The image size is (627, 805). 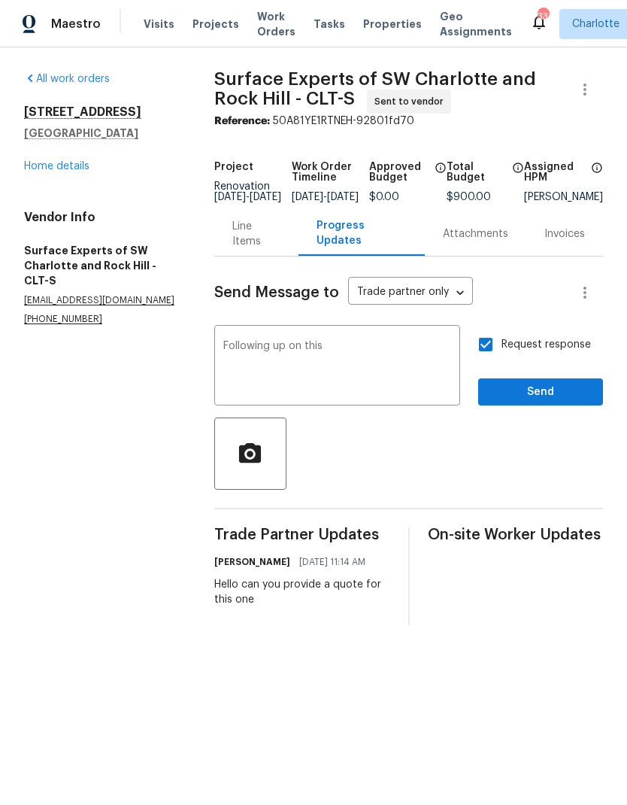 What do you see at coordinates (337, 367) in the screenshot?
I see `textarea: Following up on this` at bounding box center [337, 367].